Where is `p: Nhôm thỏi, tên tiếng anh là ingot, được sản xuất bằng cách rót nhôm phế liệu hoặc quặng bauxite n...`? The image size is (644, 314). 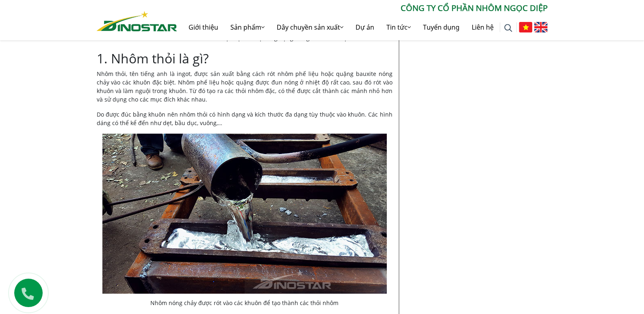
p: Nhôm thỏi, tên tiếng anh là ingot, được sản xuất bằng cách rót nhôm phế liệu hoặc quặng bauxite n... is located at coordinates (245, 87).